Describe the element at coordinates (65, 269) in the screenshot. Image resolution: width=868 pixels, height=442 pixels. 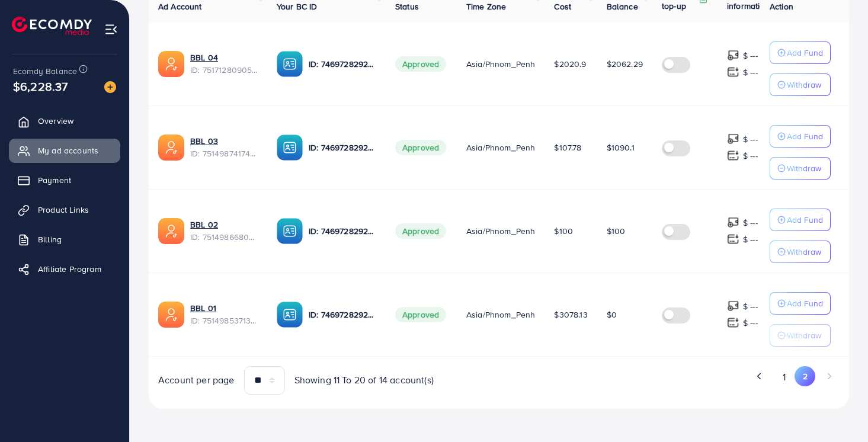
I see `a: Affiliate Program` at that location.